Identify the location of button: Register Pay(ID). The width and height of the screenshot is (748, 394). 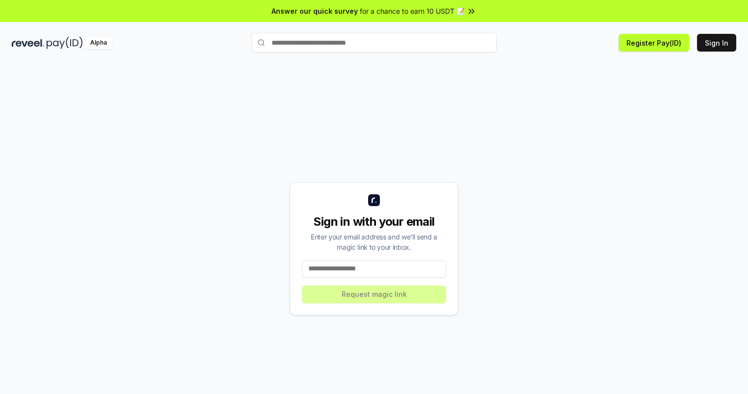
(654, 43).